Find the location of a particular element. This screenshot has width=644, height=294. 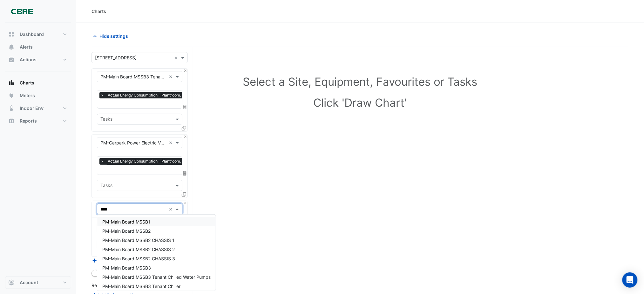

span: Alerts is located at coordinates (26, 47).